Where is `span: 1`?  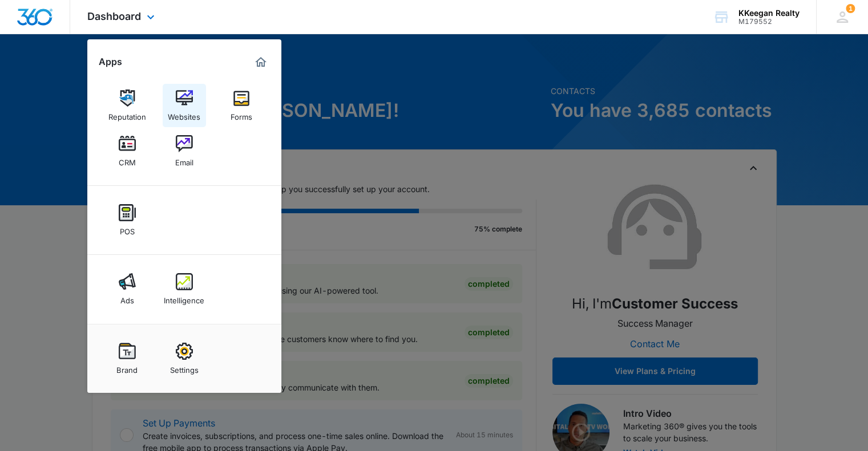 span: 1 is located at coordinates (850, 8).